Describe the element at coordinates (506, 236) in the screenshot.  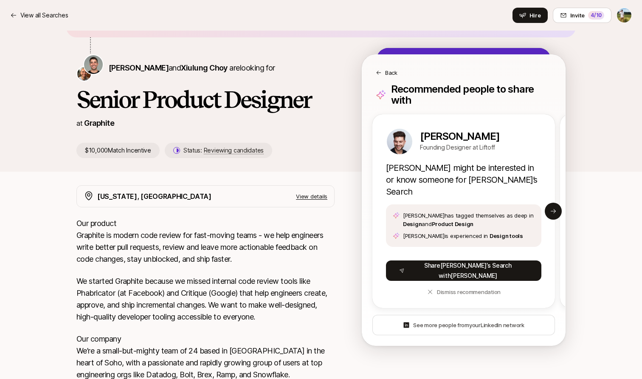
I see `span: Design tools` at that location.